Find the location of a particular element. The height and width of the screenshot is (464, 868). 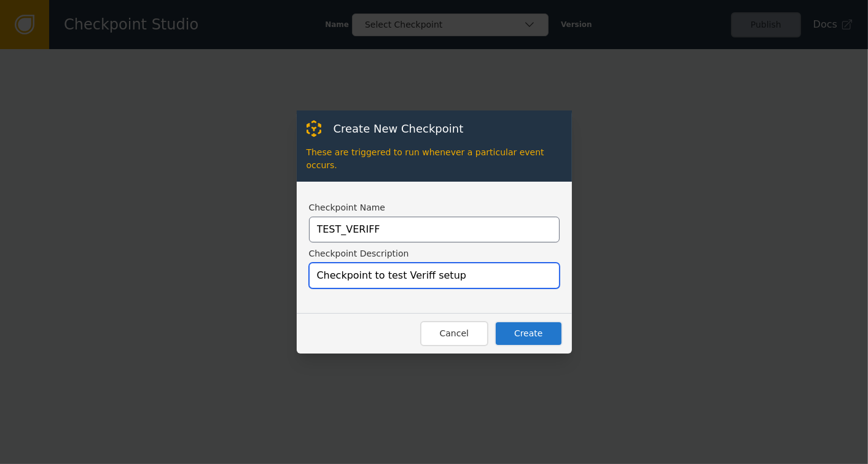

label: Checkpoint Name is located at coordinates (434, 208).